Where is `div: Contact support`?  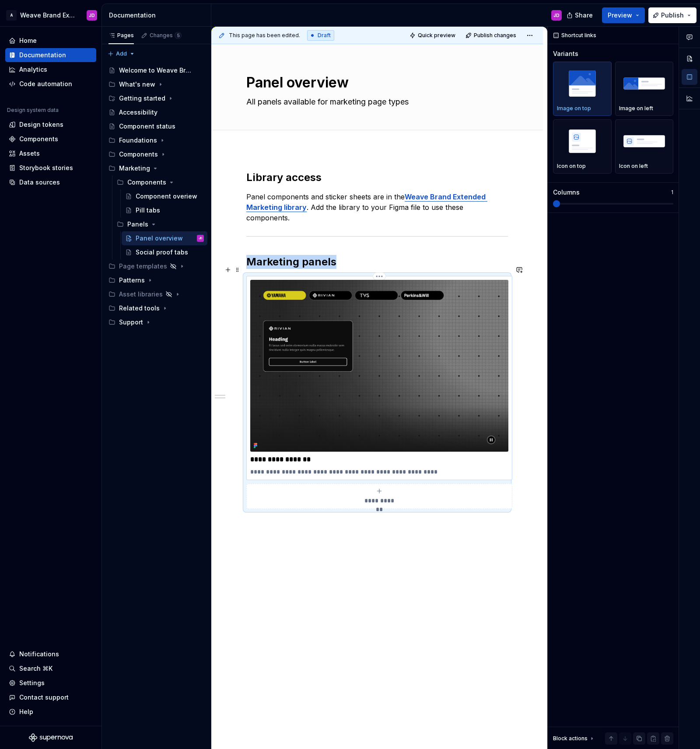
div: Contact support is located at coordinates (44, 697).